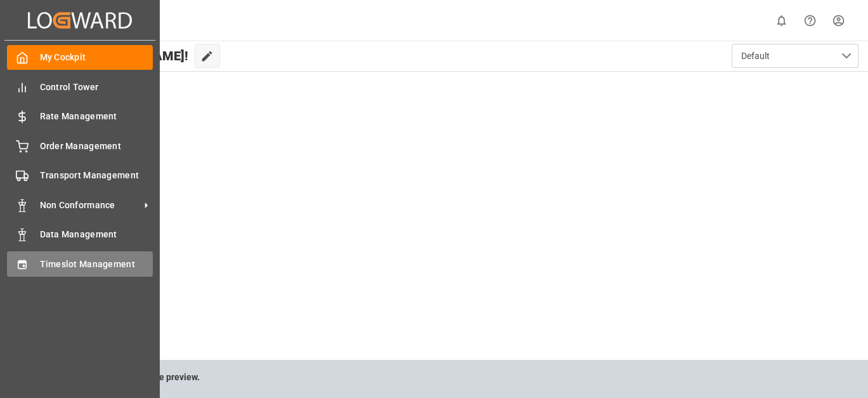  I want to click on a: Order Management, so click(80, 146).